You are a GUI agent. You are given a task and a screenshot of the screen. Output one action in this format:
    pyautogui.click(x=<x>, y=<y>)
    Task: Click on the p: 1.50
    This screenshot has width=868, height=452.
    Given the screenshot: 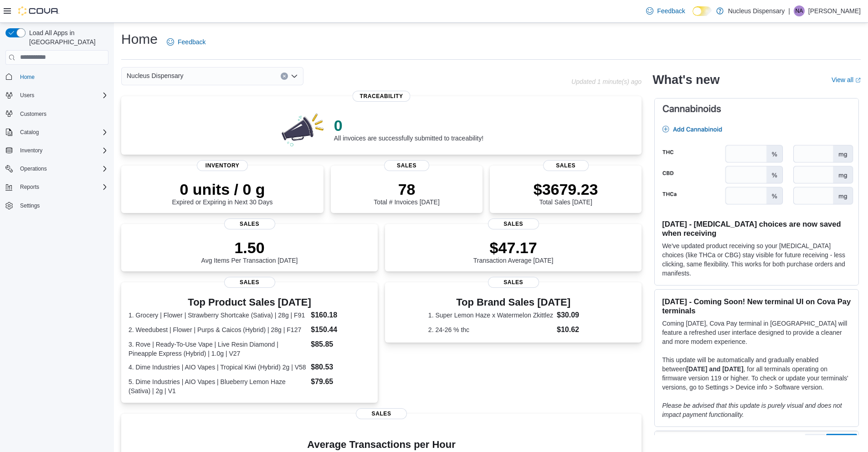 What is the action you would take?
    pyautogui.click(x=250, y=248)
    